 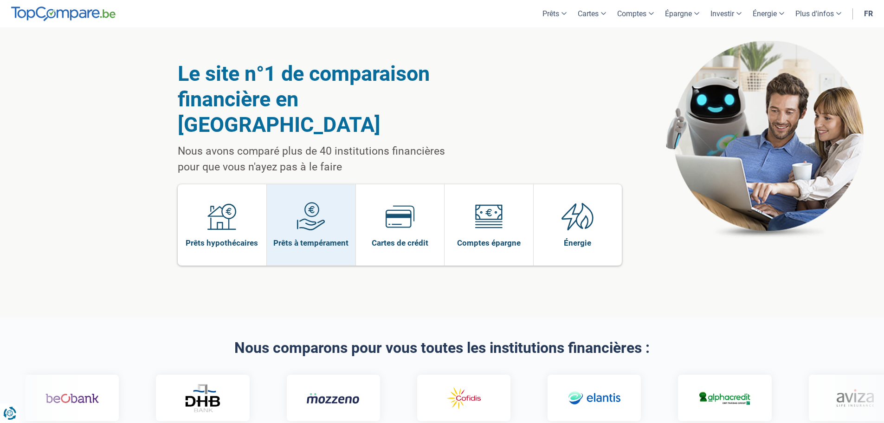 I want to click on span: Comptes épargne, so click(x=489, y=243).